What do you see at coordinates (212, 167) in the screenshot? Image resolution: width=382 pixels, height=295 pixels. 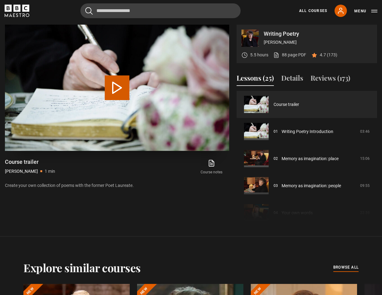 I see `a: Course notes` at bounding box center [212, 167].